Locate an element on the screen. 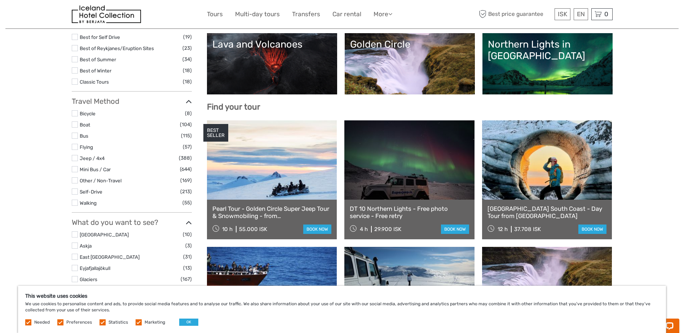 This screenshot has height=333, width=684. span: (34) is located at coordinates (187, 59).